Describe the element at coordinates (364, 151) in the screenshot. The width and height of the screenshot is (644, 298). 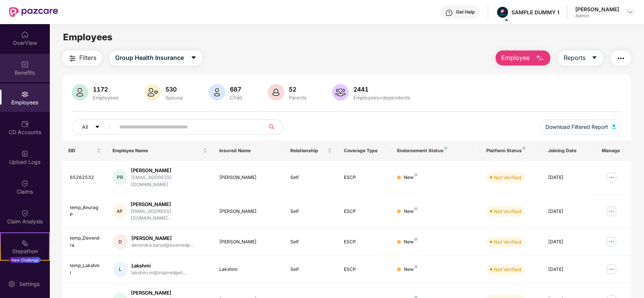
I see `th: Coverage Type` at that location.